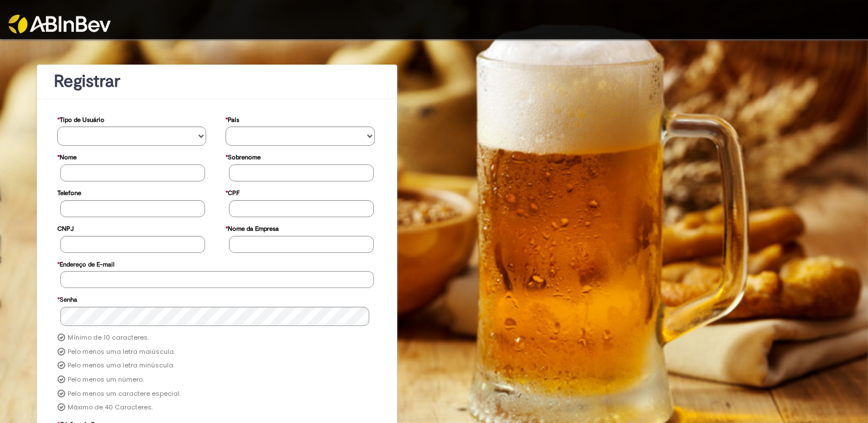 The height and width of the screenshot is (423, 868). What do you see at coordinates (108, 339) in the screenshot?
I see `label: Mínimo de 10 caracteres.` at bounding box center [108, 339].